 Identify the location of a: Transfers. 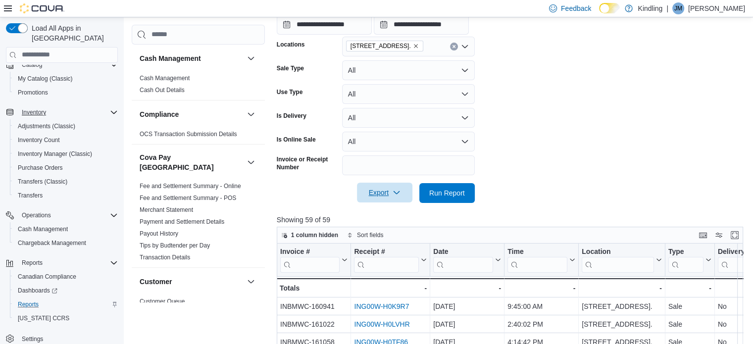
(30, 196).